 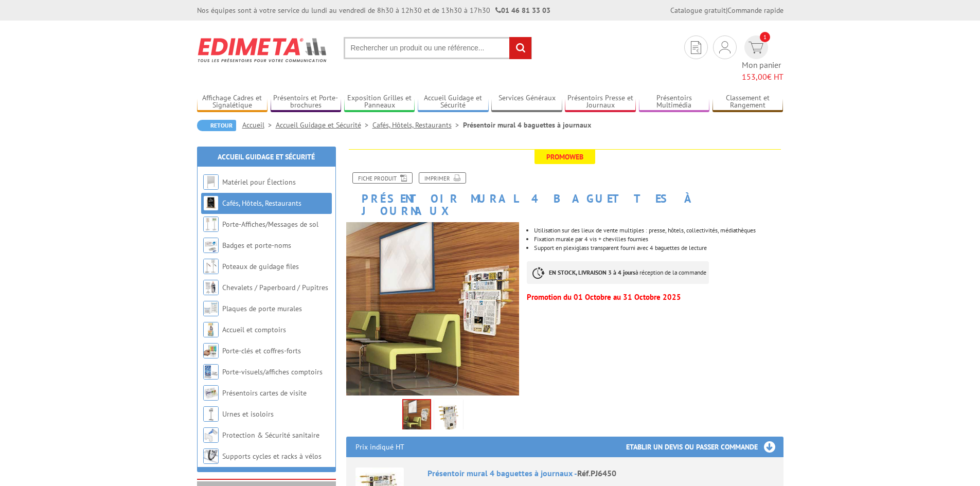 I want to click on a: Présentoirs cartes de visite, so click(x=264, y=393).